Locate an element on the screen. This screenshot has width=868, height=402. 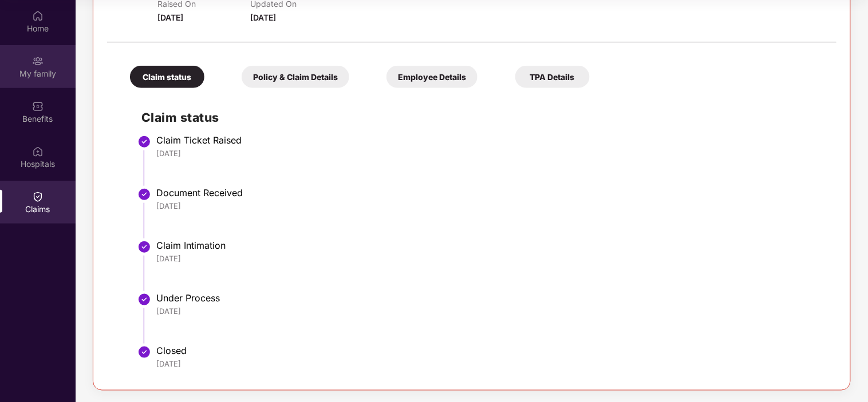
img: svg+xml;base64,PHN2ZyBpZD0iSG9zcGl0YWxzIiB4bWxucz0iaHR0cDovL3d3dy53My5vcmcvMjAwMC9zdmciIHdpZHRoPS... is located at coordinates (38, 151).